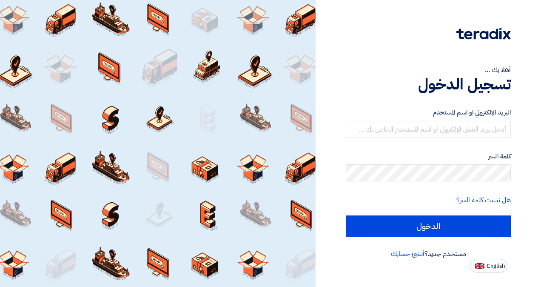  Describe the element at coordinates (408, 254) in the screenshot. I see `a: أنشئ حسابك` at that location.